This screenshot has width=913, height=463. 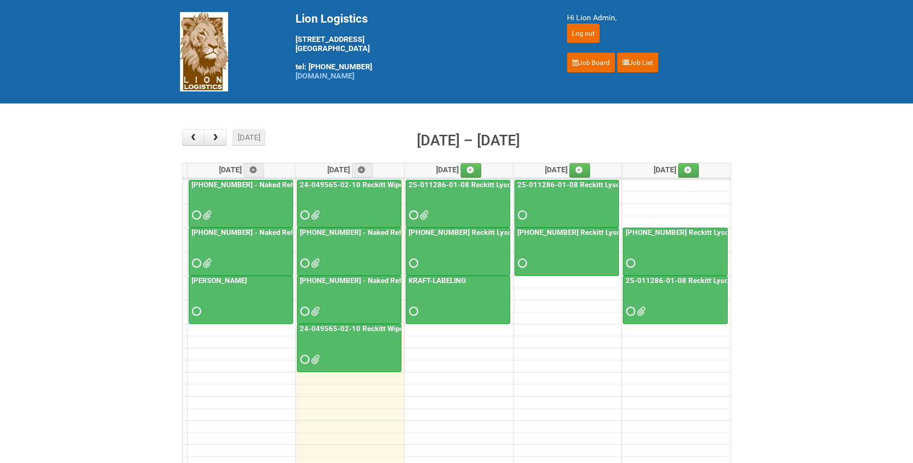 I want to click on span: 25-011286-01 - MDN (3).xlsx 25-011286-01 - MDN (2).xlsx 25-011286-01-08 - JNF.DOC 25-011286-01 - ..., so click(x=640, y=311).